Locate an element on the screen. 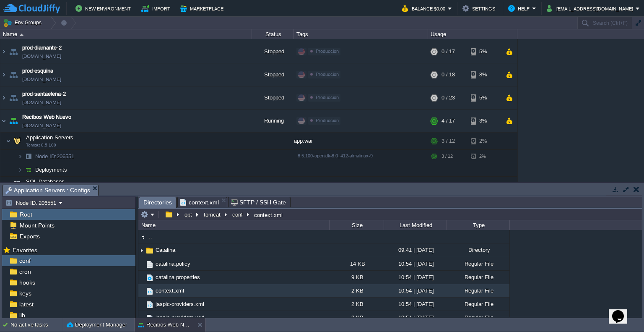 The height and width of the screenshot is (332, 644). div: Directory is located at coordinates (478, 250).